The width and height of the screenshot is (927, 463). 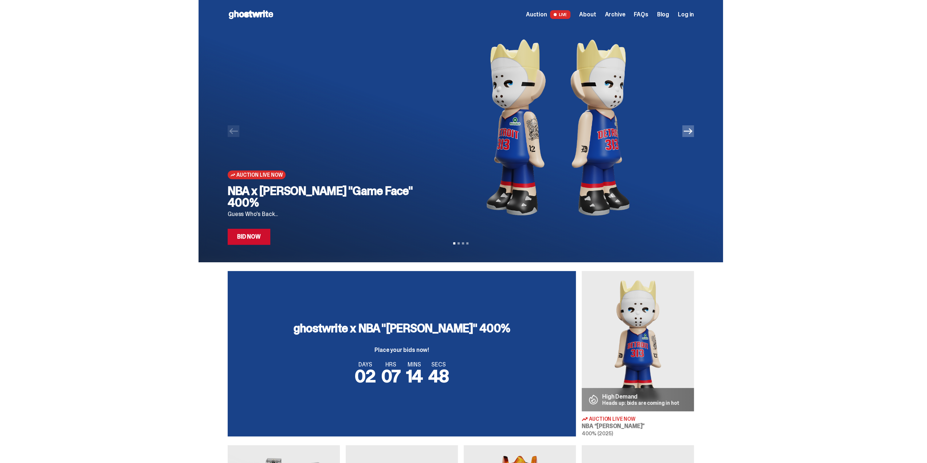 I want to click on a: Blog, so click(x=663, y=15).